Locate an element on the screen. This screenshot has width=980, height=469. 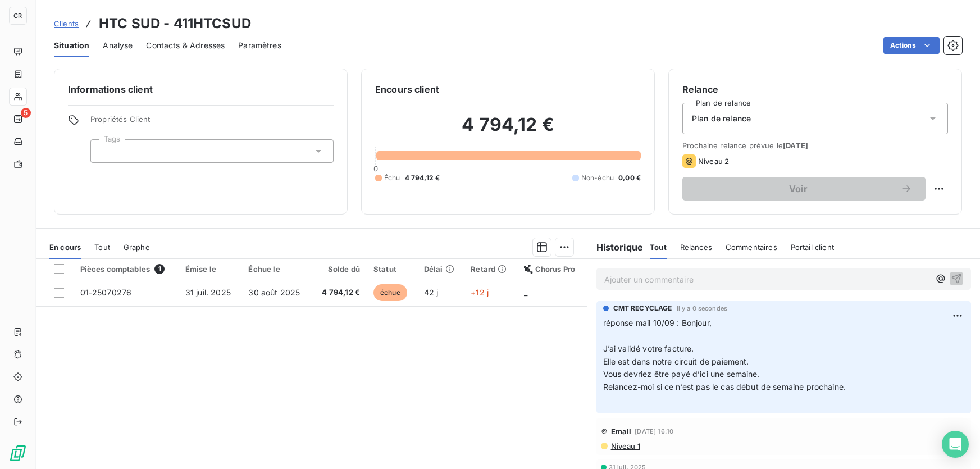
span: Portail client is located at coordinates (812, 248).